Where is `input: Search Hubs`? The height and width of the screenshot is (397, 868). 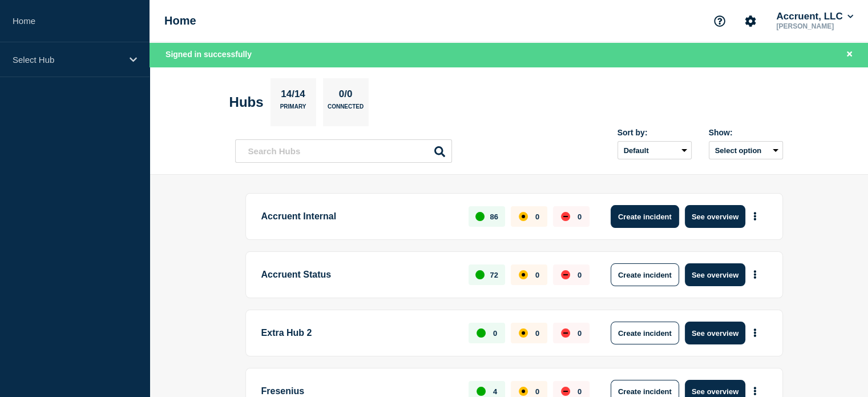
input: Search Hubs is located at coordinates (343, 151).